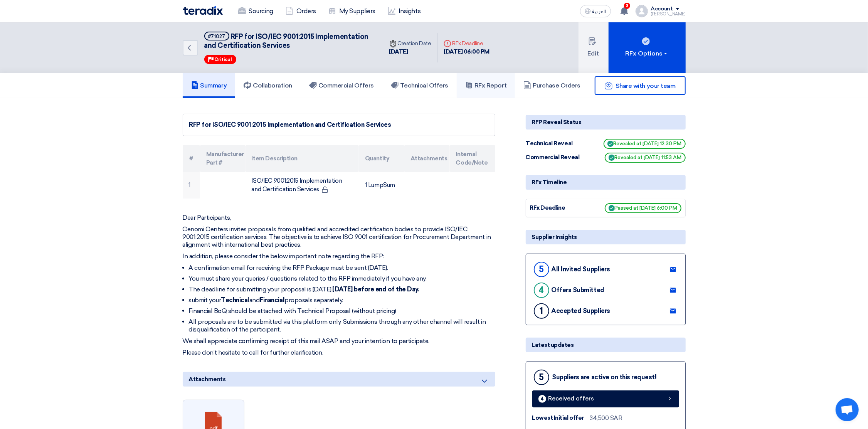  I want to click on div: All Invited Suppliers, so click(581, 269).